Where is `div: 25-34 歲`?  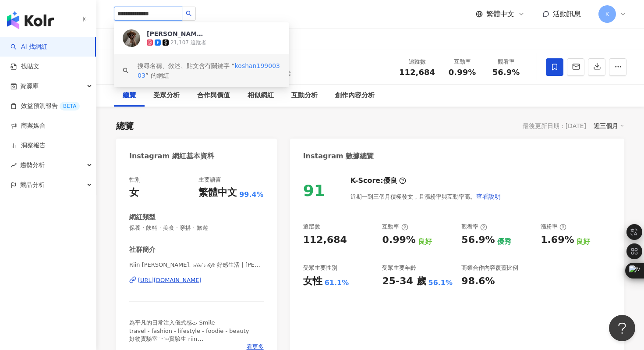 div: 25-34 歲 is located at coordinates (404, 281).